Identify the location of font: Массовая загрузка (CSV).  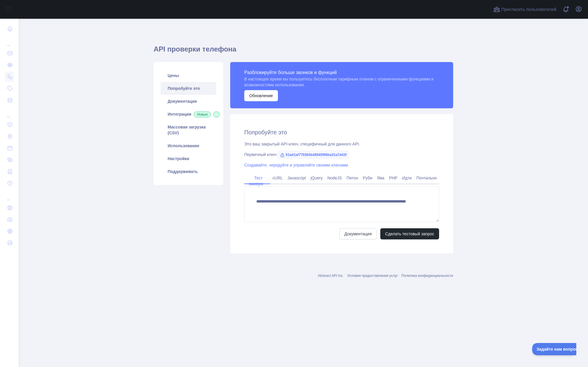
(186, 130).